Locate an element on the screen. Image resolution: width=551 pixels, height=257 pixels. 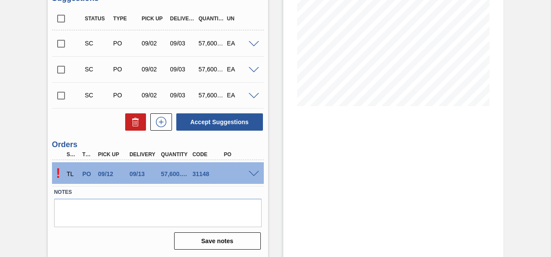
div: New suggestion is located at coordinates (159, 122).